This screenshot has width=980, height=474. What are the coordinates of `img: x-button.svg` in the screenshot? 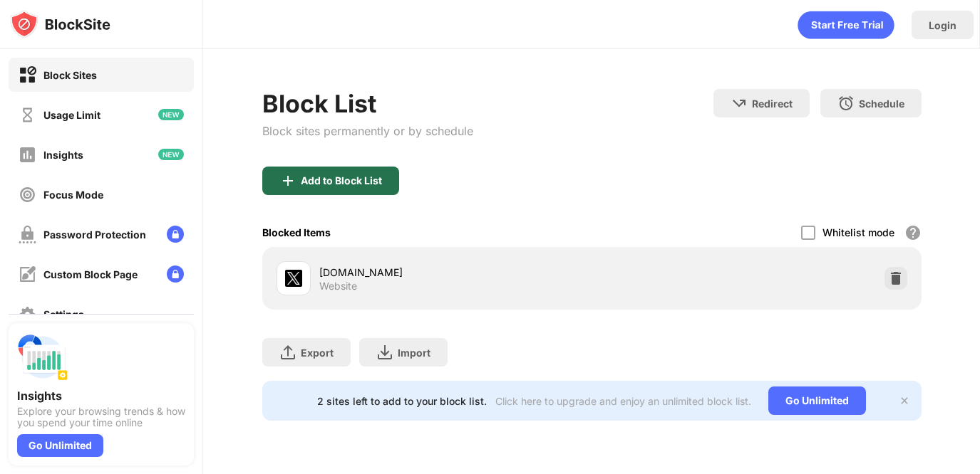 It's located at (904, 401).